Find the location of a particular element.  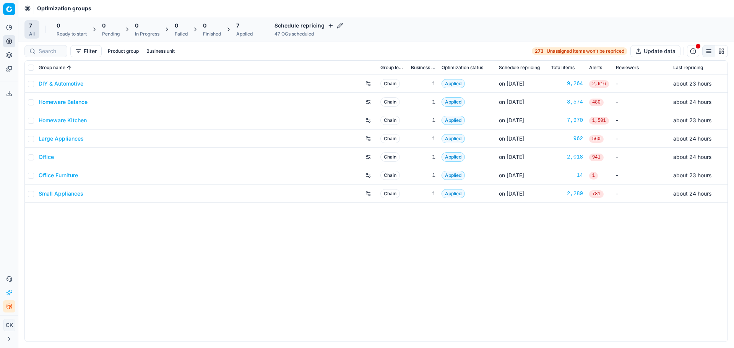

span: Schedule repricing is located at coordinates (519, 68).